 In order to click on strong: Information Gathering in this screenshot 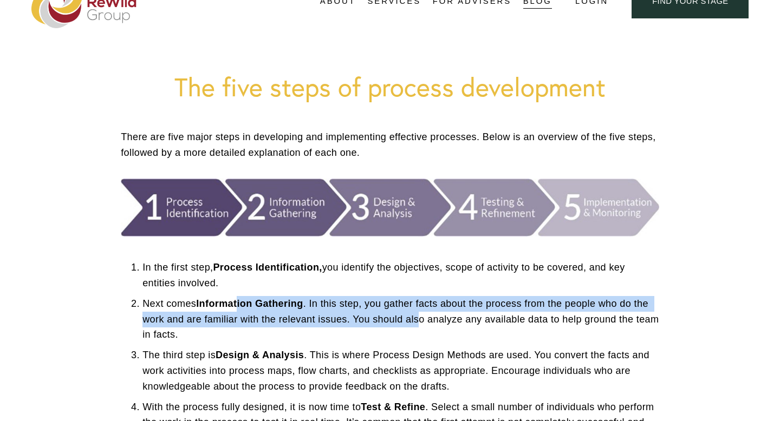, I will do `click(249, 304)`.